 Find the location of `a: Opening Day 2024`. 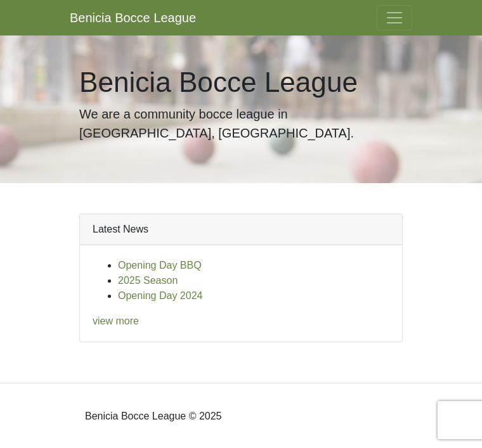

a: Opening Day 2024 is located at coordinates (160, 295).